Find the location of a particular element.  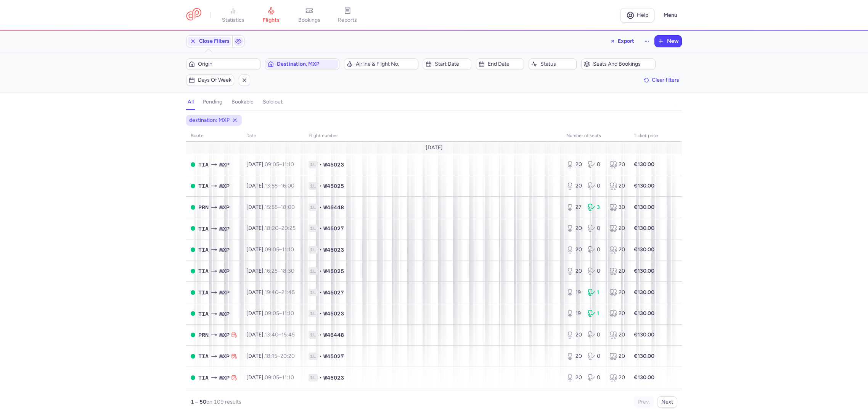

div: 3 is located at coordinates (596, 208).